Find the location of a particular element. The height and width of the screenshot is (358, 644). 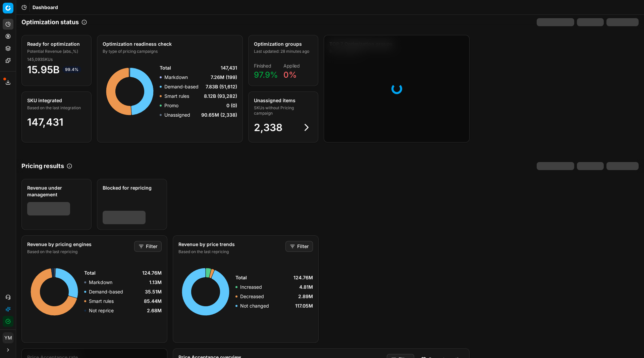

span: 0 (0) is located at coordinates (232, 105).